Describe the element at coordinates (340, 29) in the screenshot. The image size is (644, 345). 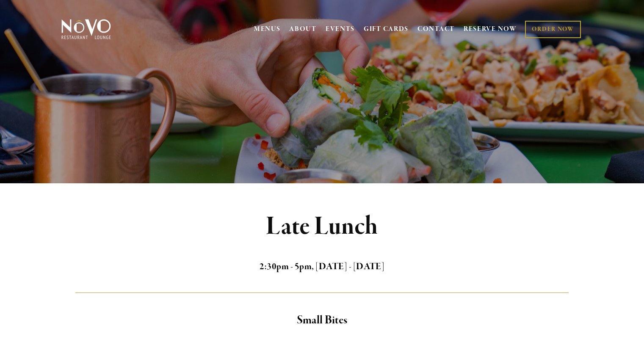
I see `a: EVENTS` at that location.